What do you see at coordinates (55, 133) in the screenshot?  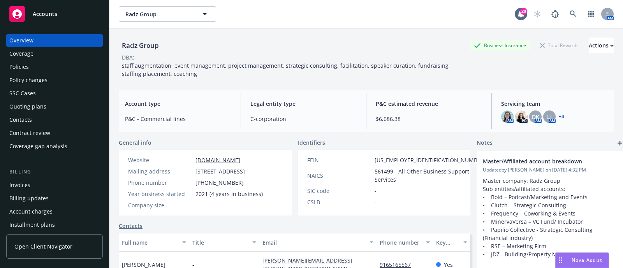 I see `a: Contract review` at bounding box center [55, 133].